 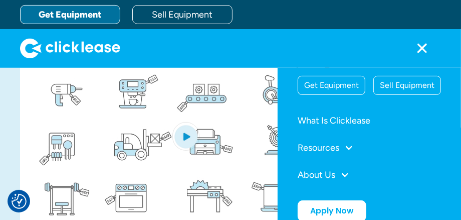 What do you see at coordinates (331, 85) in the screenshot?
I see `div: Get Equipment` at bounding box center [331, 85].